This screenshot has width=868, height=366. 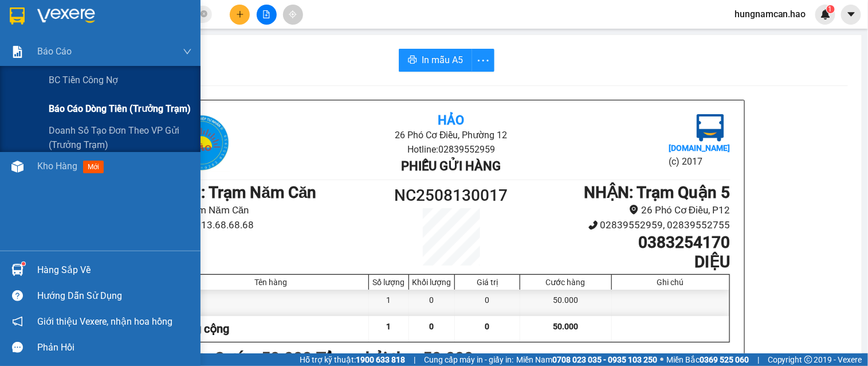 I want to click on h1: NC2508130017, so click(x=451, y=195).